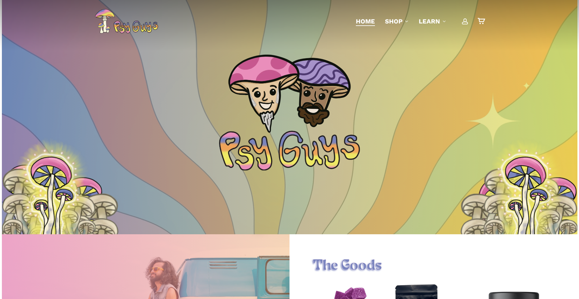 This screenshot has width=579, height=299. I want to click on a: PsyGuys, so click(126, 21).